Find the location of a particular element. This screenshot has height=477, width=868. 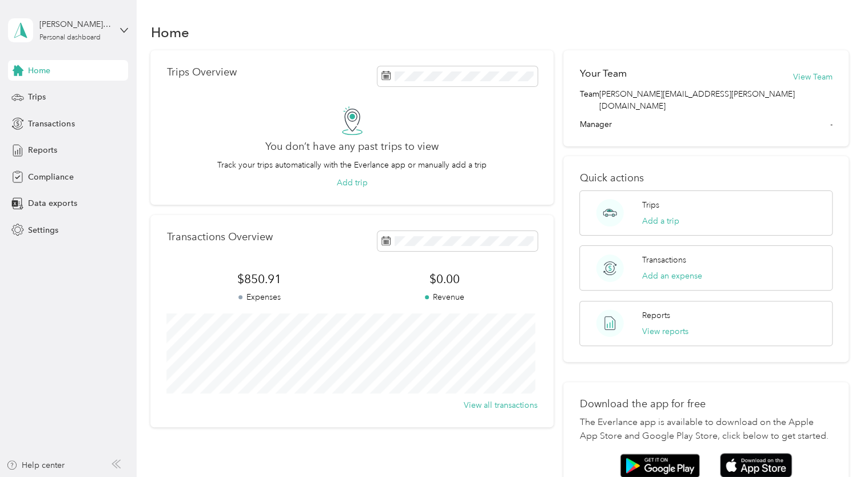

span: $0.00 is located at coordinates (445, 279).